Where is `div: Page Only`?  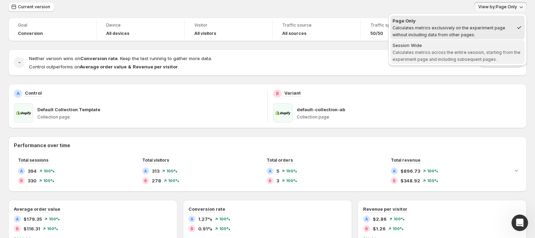 div: Page Only is located at coordinates (453, 21).